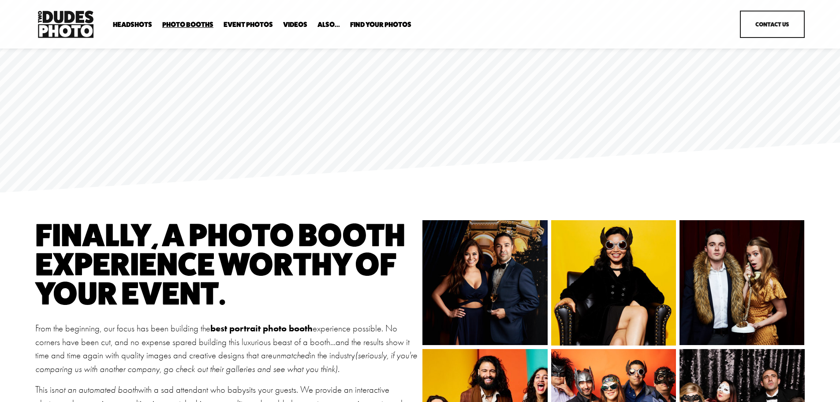  What do you see at coordinates (711, 282) in the screenshot?
I see `img: 23-13_Nextdoor Bimbo37912.jpg` at bounding box center [711, 282].